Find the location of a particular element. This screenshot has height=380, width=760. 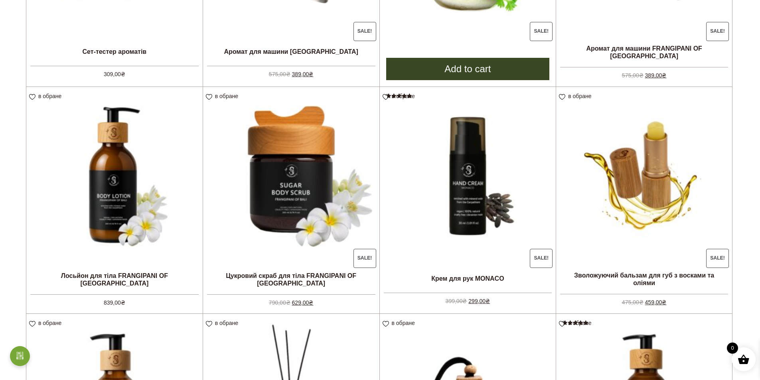

h2: Сет-тестер ароматів is located at coordinates (115, 52).